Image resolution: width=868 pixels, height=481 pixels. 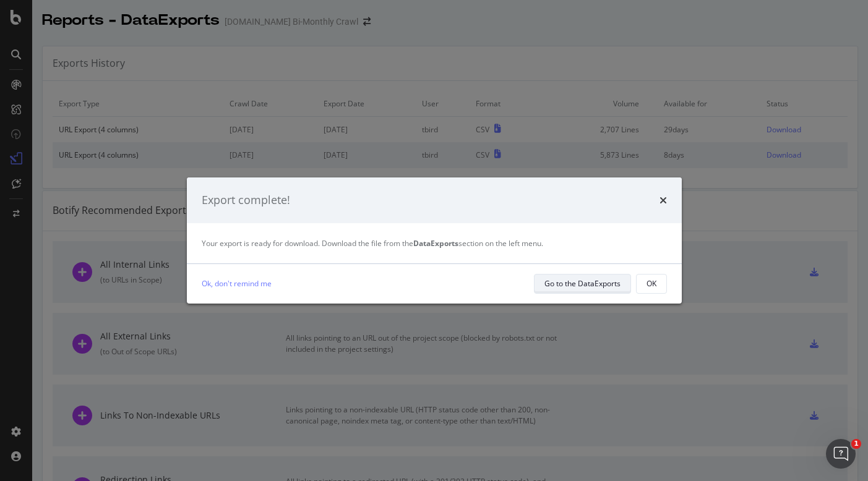 What do you see at coordinates (582, 284) in the screenshot?
I see `button: Go to the DataExports` at bounding box center [582, 284].